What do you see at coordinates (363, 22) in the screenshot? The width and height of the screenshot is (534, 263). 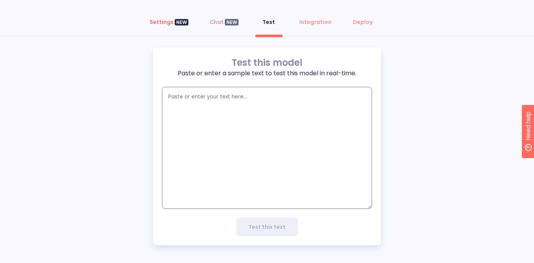 I see `div: Deploy` at bounding box center [363, 22].